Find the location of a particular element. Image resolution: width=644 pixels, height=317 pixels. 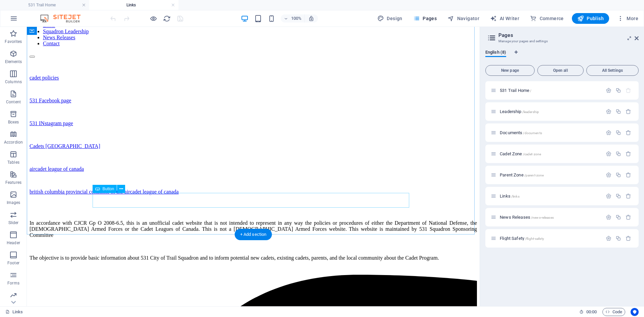

button: reload is located at coordinates (167, 19).